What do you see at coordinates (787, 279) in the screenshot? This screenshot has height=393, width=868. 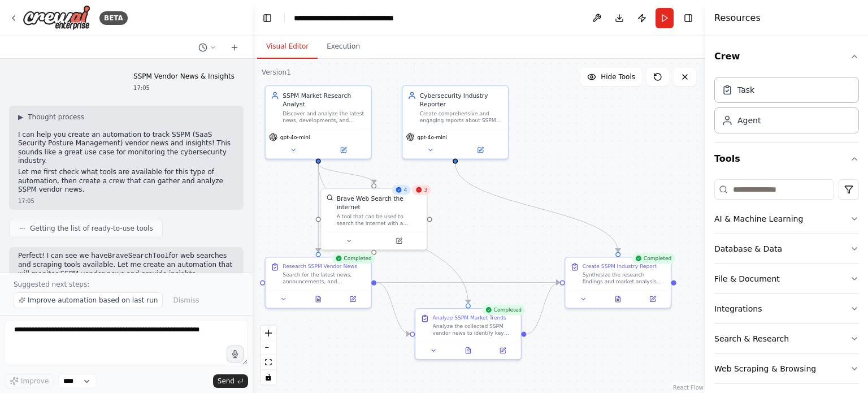 I see `button: File & Document` at bounding box center [787, 279].